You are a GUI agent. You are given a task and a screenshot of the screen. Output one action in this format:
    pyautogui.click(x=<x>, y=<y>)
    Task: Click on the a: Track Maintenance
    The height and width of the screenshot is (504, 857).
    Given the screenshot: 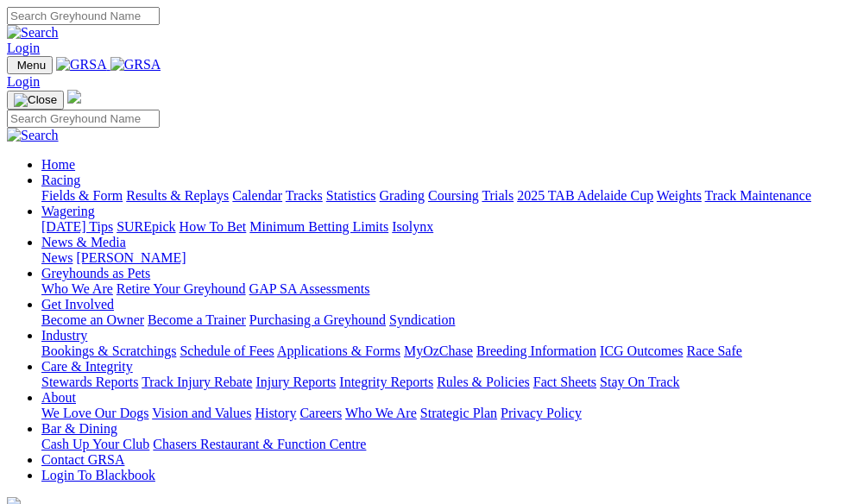 What is the action you would take?
    pyautogui.click(x=758, y=195)
    